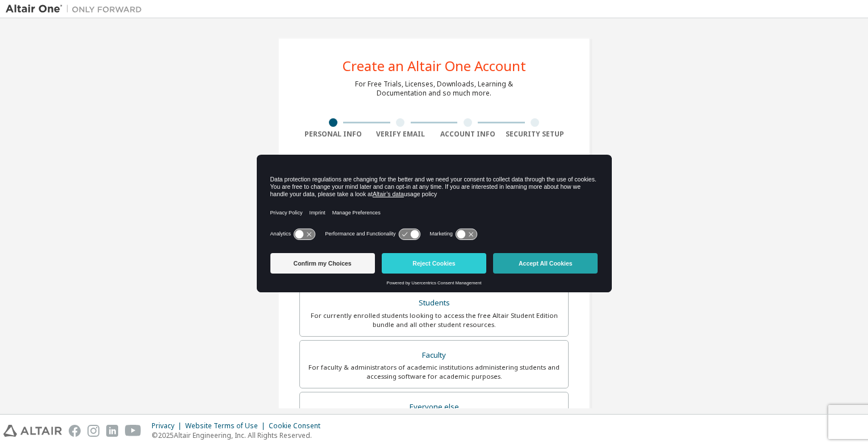  What do you see at coordinates (32, 430) in the screenshot?
I see `img: altair_logo.svg` at bounding box center [32, 430].